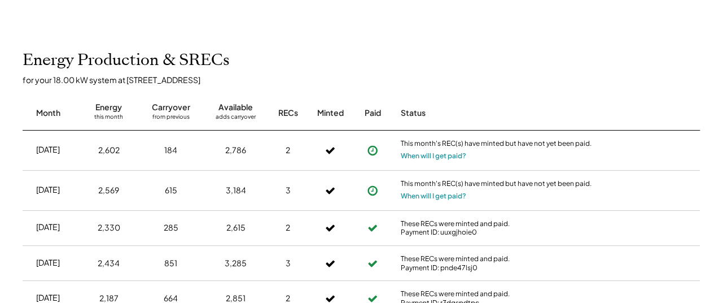 This screenshot has height=303, width=714. Describe the element at coordinates (109, 228) in the screenshot. I see `div: 2,330` at that location.